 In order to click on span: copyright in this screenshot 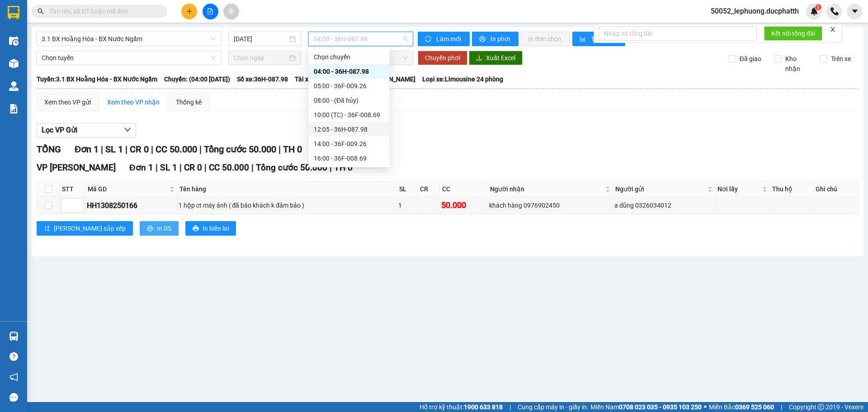, I will do `click(821, 407)`.